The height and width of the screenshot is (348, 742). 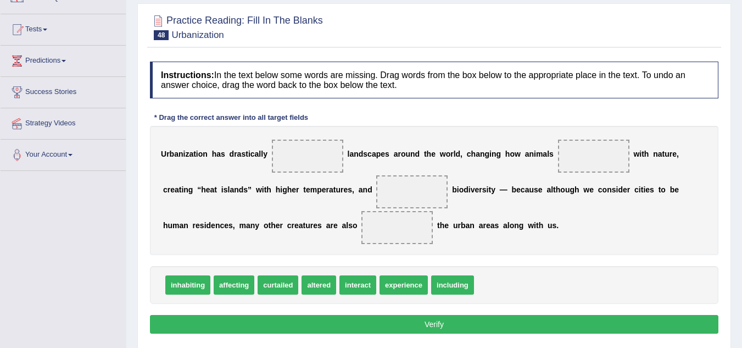 What do you see at coordinates (63, 91) in the screenshot?
I see `a: Success Stories` at bounding box center [63, 91].